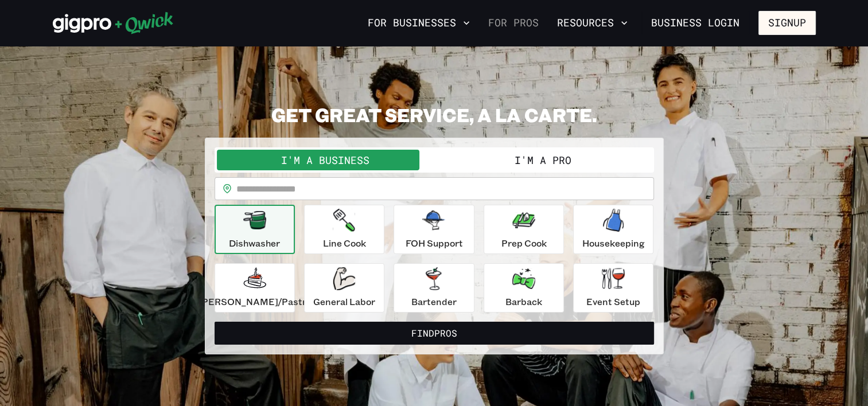  What do you see at coordinates (513, 23) in the screenshot?
I see `a: For Pros` at bounding box center [513, 23].